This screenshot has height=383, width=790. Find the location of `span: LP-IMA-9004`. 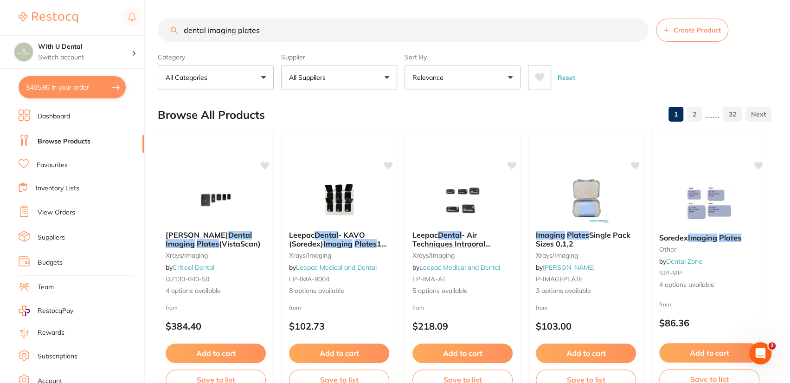

span: LP-IMA-9004 is located at coordinates (309, 279).